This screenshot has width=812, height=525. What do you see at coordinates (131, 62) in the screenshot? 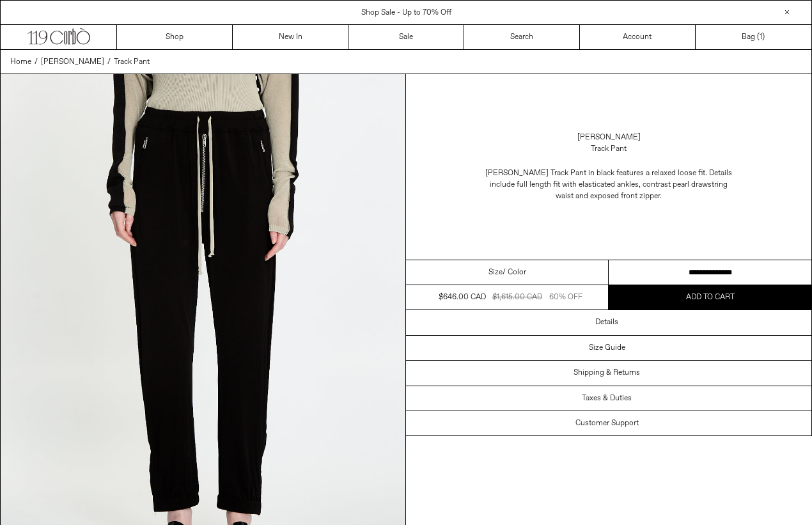
I see `span: Track Pant` at bounding box center [131, 62].